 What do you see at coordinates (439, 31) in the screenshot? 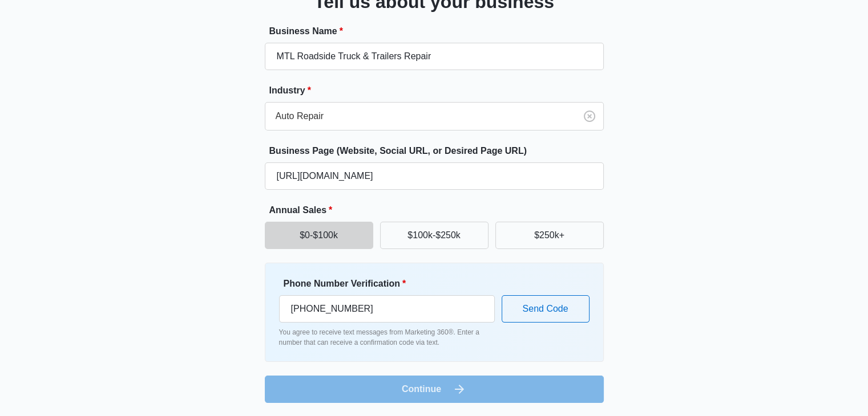
I see `label: Business Name` at bounding box center [439, 31].